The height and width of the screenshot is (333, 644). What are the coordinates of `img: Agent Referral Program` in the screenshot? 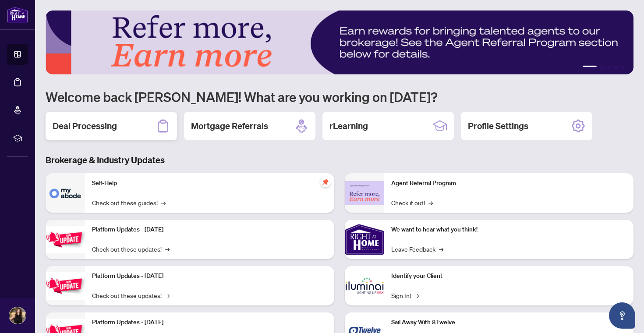 It's located at (365, 193).